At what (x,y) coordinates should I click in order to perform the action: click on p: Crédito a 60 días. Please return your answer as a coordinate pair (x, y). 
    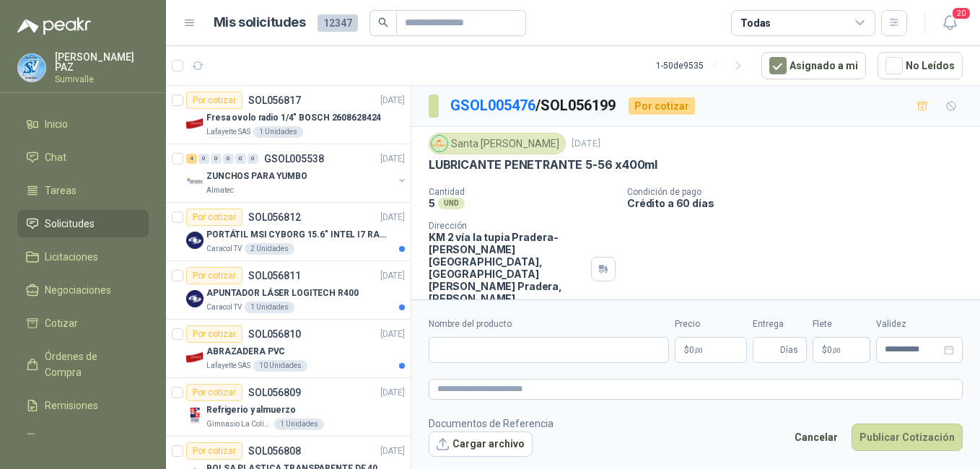
    Looking at the image, I should click on (800, 203).